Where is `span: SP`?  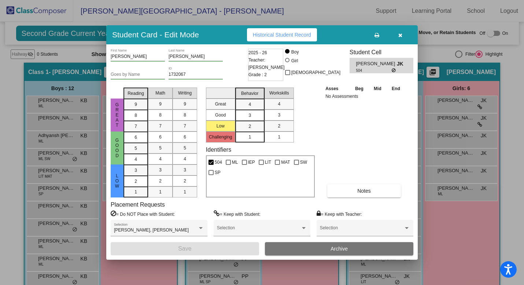
span: SP is located at coordinates (218, 173).